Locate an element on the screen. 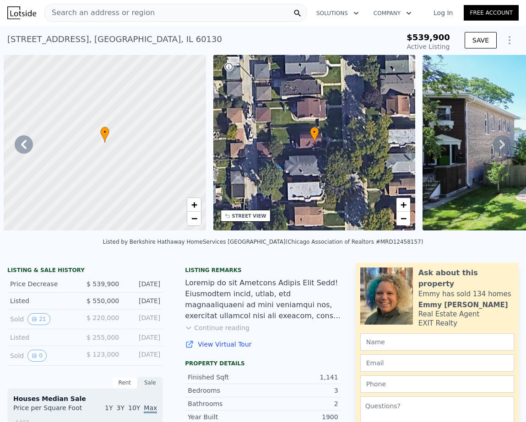 The height and width of the screenshot is (422, 526). div: Listing remarks is located at coordinates (263, 270).